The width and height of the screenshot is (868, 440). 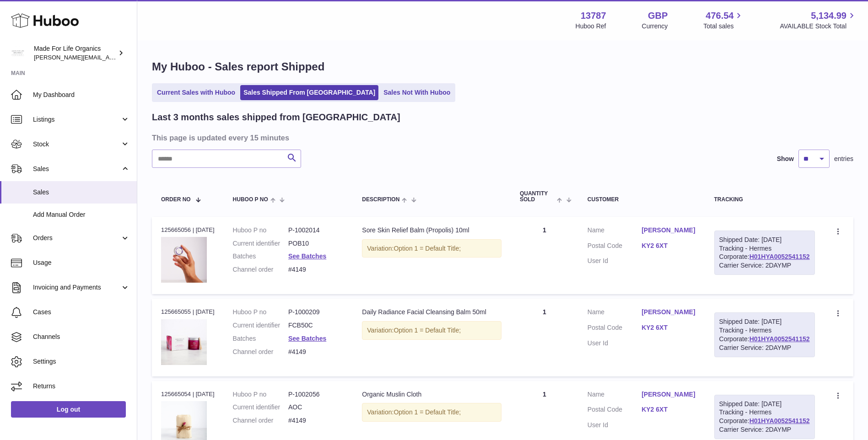 What do you see at coordinates (381, 200) in the screenshot?
I see `span: Description` at bounding box center [381, 200].